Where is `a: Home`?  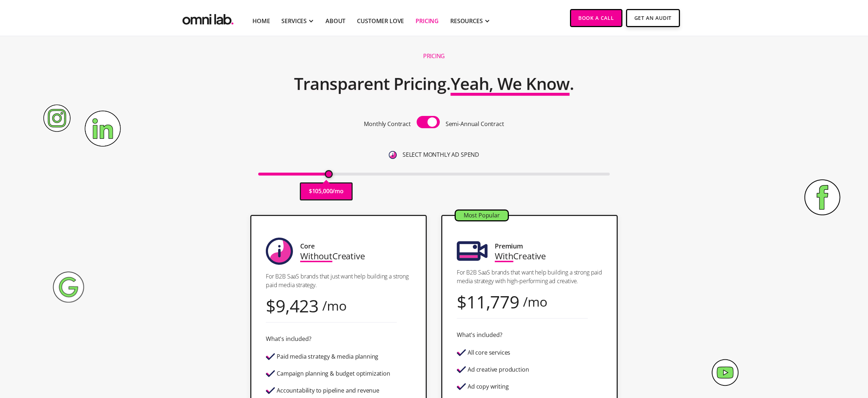 a: Home is located at coordinates (261, 21).